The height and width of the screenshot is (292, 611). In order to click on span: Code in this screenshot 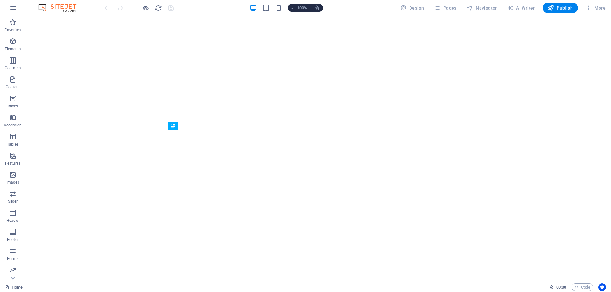, I will do `click(582, 288)`.